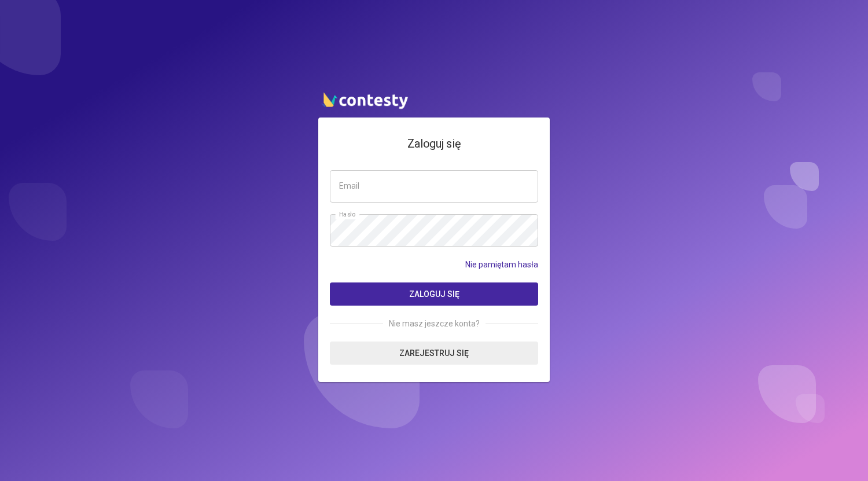  I want to click on img: contesty logo, so click(365, 99).